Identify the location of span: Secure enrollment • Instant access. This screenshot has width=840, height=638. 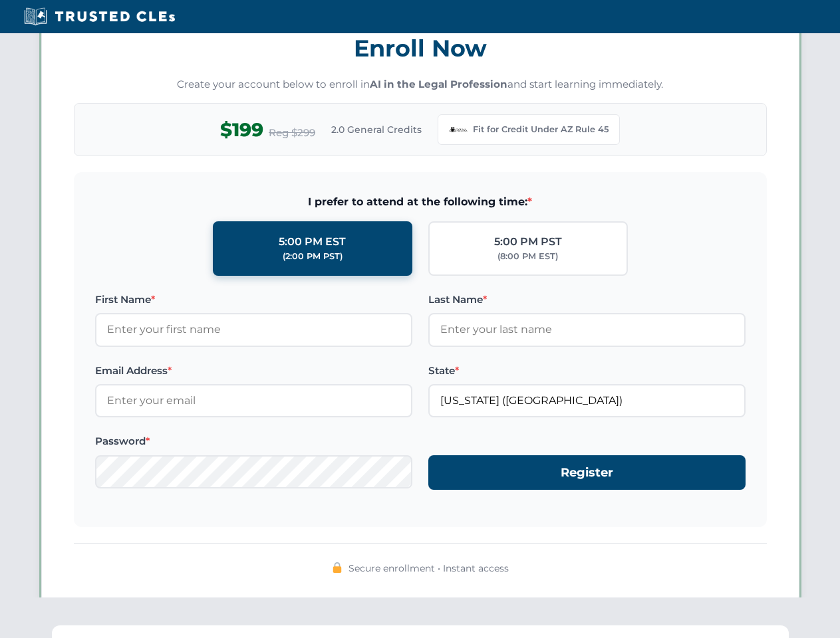
(428, 568).